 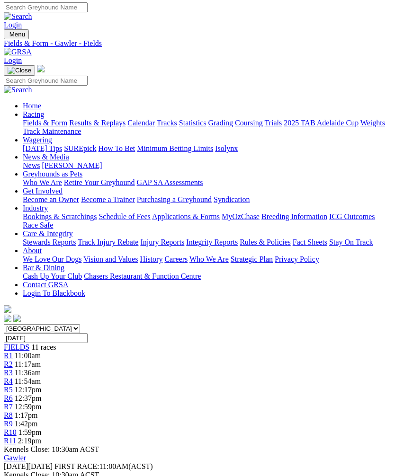 I want to click on a: Care & Integrity, so click(x=48, y=234).